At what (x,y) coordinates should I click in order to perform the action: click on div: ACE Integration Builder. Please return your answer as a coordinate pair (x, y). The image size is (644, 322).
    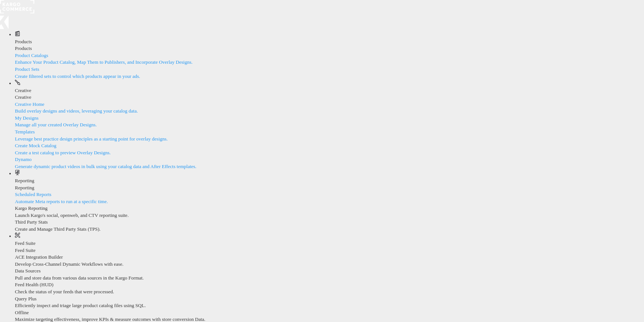
    Looking at the image, I should click on (329, 257).